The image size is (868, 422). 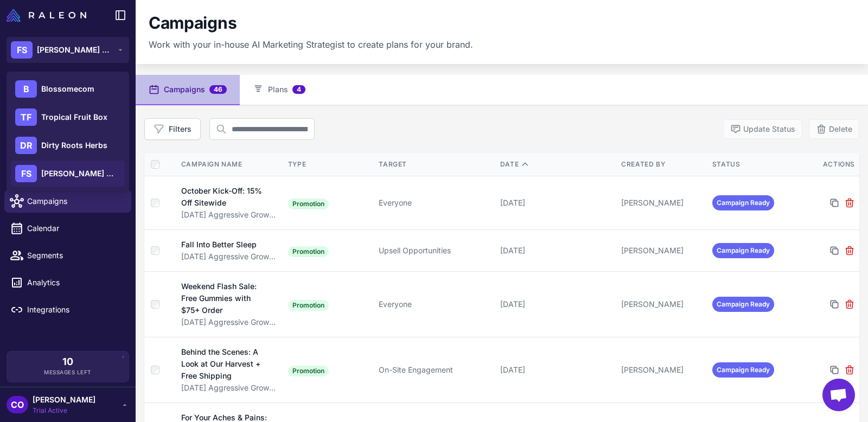 What do you see at coordinates (434, 250) in the screenshot?
I see `div: Upsell Opportunities` at bounding box center [434, 250].